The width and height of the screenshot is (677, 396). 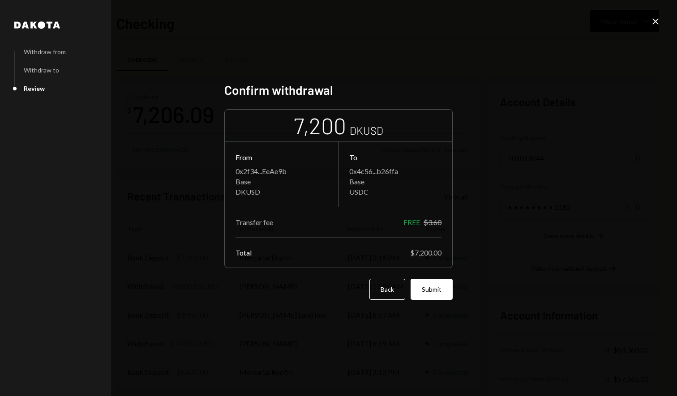 What do you see at coordinates (338, 90) in the screenshot?
I see `h2: Confirm withdrawal` at bounding box center [338, 90].